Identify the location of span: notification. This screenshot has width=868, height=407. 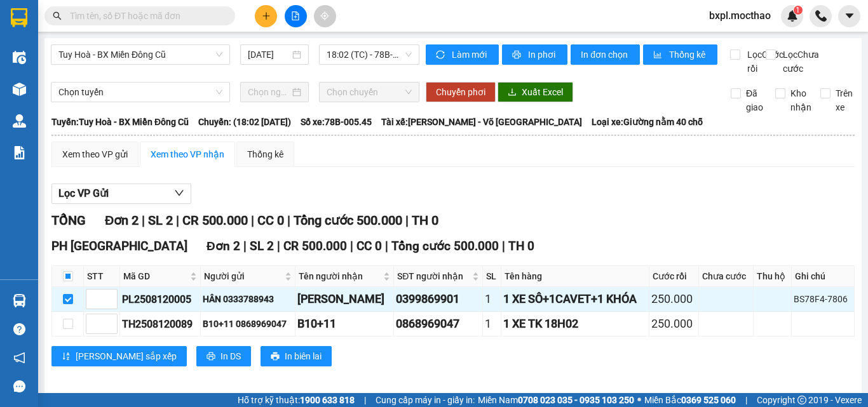
(19, 358).